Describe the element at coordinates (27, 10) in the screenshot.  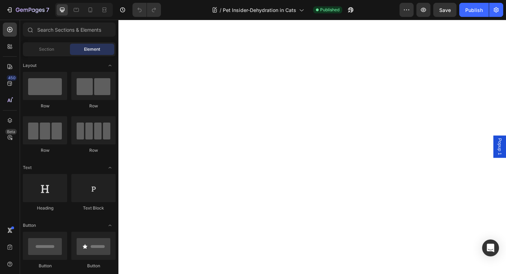
I see `button: 7` at that location.